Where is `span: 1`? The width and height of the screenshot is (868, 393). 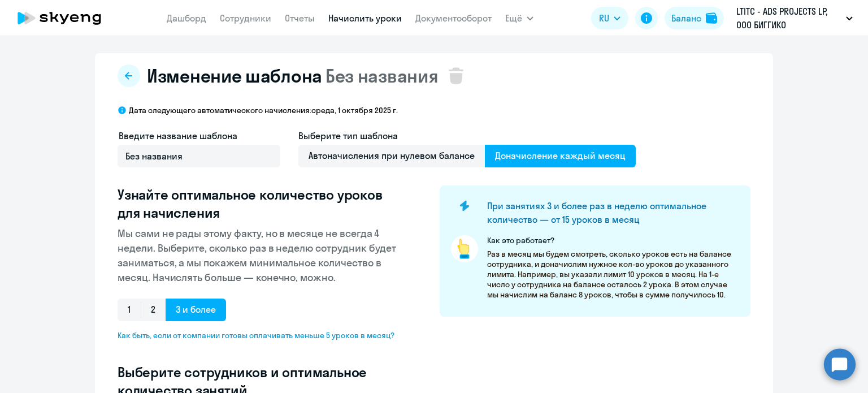 span: 1 is located at coordinates (129, 310).